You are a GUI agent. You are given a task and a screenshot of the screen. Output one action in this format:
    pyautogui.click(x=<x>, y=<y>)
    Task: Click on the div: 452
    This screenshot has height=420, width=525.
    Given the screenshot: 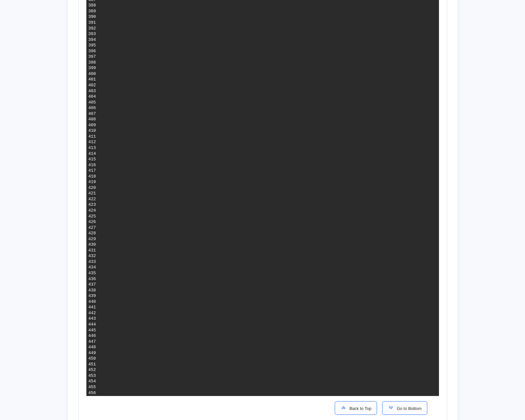 What is the action you would take?
    pyautogui.click(x=92, y=370)
    